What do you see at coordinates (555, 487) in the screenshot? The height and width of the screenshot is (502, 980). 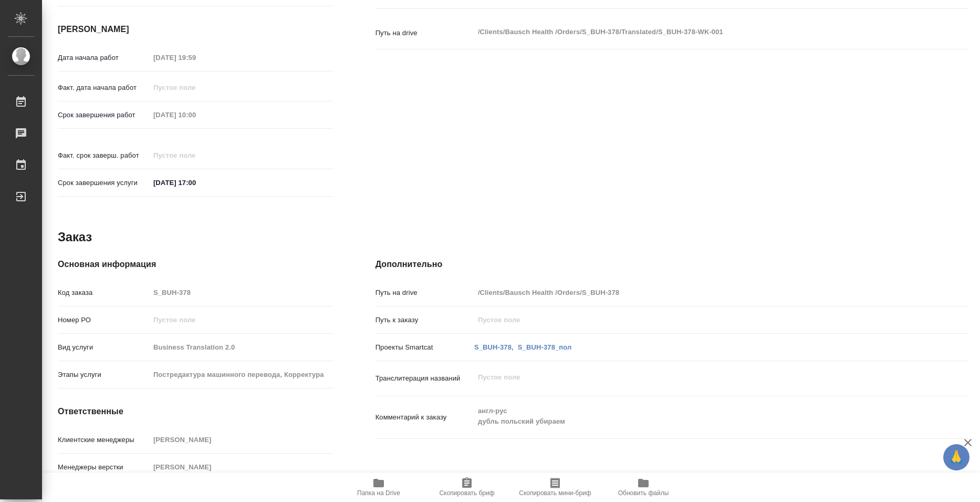 I see `button: Скопировать мини-бриф` at bounding box center [555, 487].